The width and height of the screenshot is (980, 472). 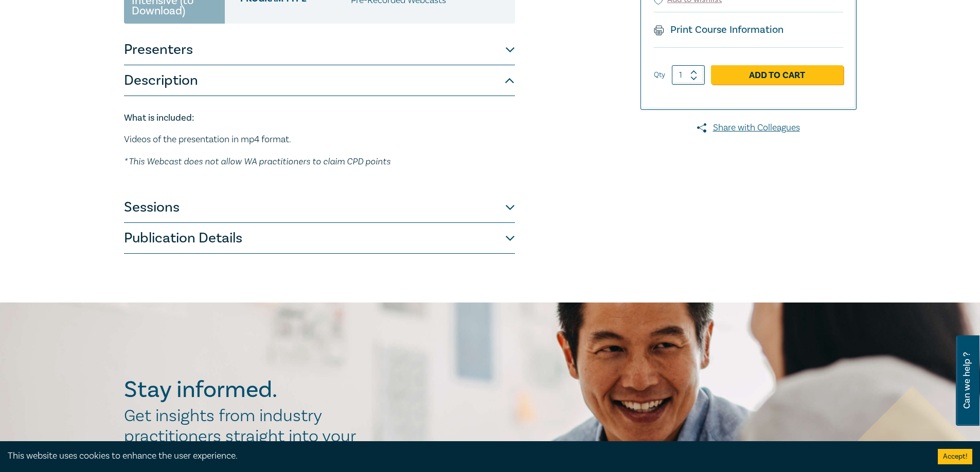 What do you see at coordinates (659, 75) in the screenshot?
I see `label: Qty` at bounding box center [659, 75].